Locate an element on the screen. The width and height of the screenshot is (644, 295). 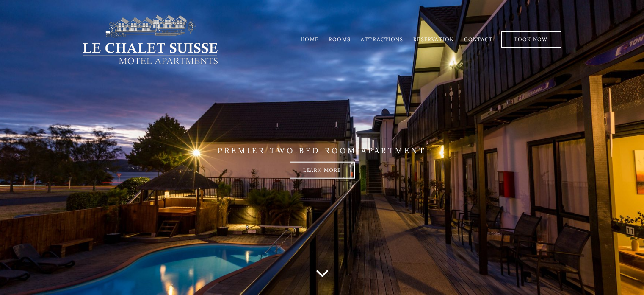
a: Rooms is located at coordinates (340, 39).